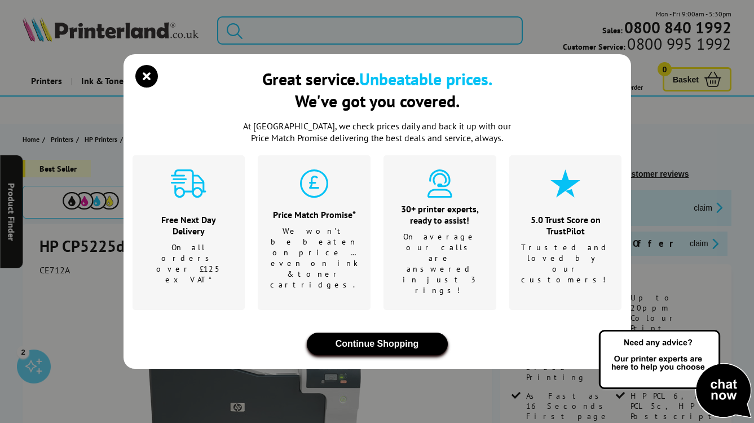 The image size is (754, 423). I want to click on p: On all orders over £125 ex VAT*, so click(189, 263).